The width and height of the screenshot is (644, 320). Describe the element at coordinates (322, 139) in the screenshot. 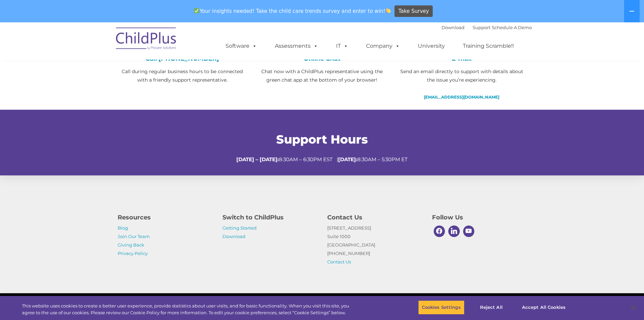

I see `span: Support Hours` at that location.